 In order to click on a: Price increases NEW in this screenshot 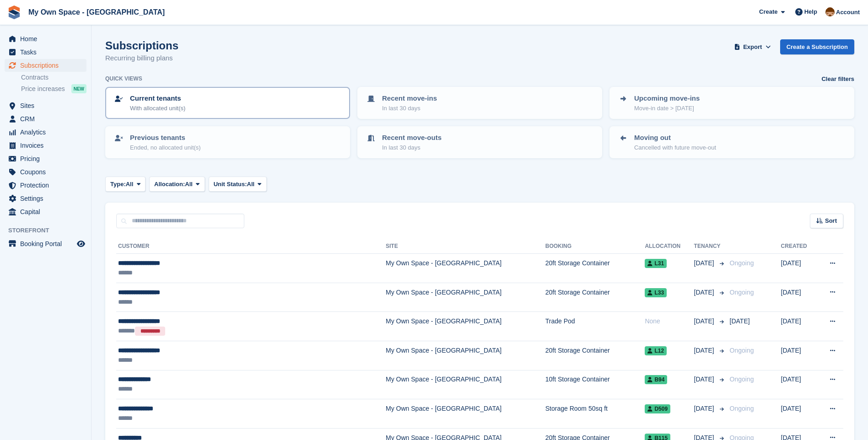, I will do `click(54, 89)`.